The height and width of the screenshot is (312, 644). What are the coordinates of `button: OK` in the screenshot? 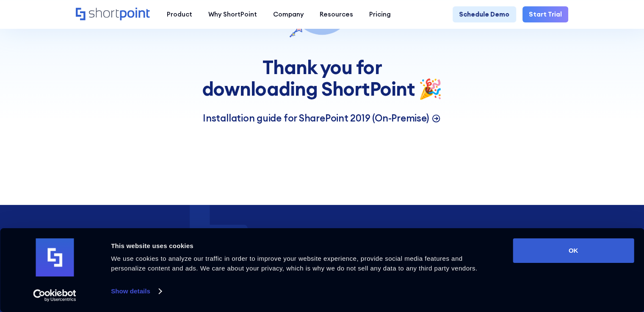 It's located at (573, 251).